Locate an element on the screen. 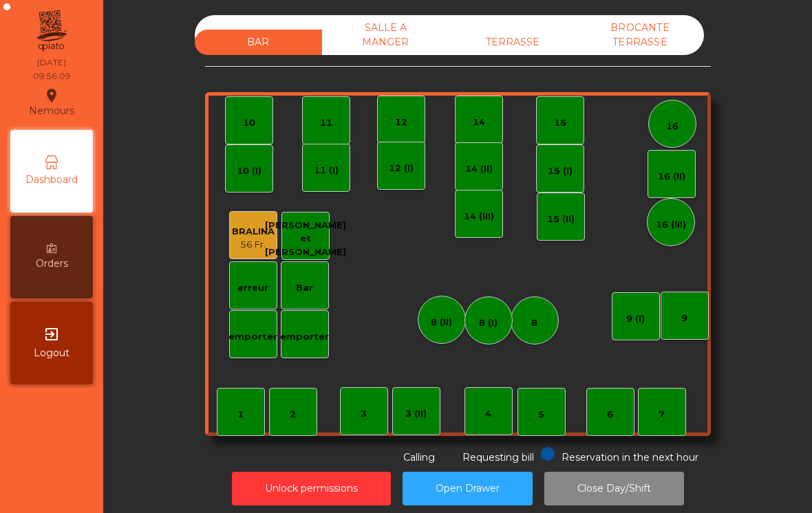 The image size is (812, 513). button: Unlock permissions is located at coordinates (311, 488).